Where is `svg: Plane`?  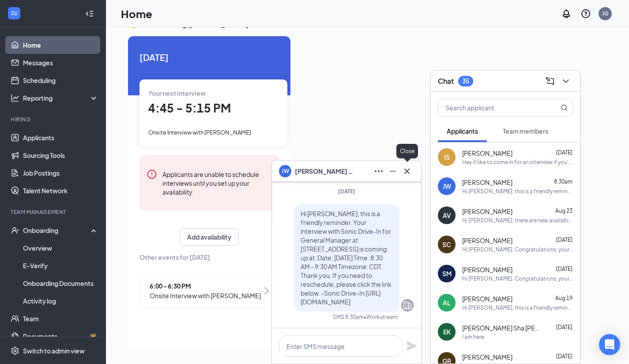 svg: Plane is located at coordinates (411, 346).